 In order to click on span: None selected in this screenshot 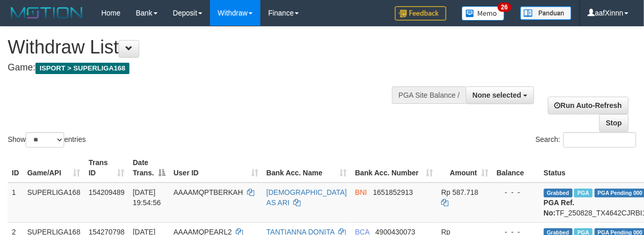, I will do `click(497, 95)`.